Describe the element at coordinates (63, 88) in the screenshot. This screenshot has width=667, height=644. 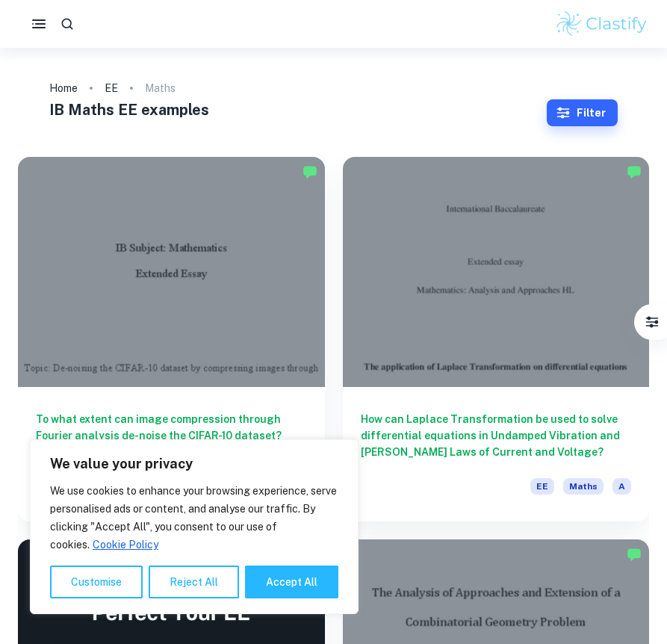
I see `a: Home` at that location.